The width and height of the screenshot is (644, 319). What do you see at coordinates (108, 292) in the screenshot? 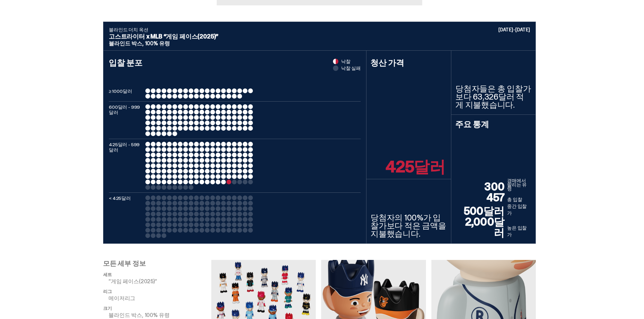
I see `font: 리그` at bounding box center [108, 292].